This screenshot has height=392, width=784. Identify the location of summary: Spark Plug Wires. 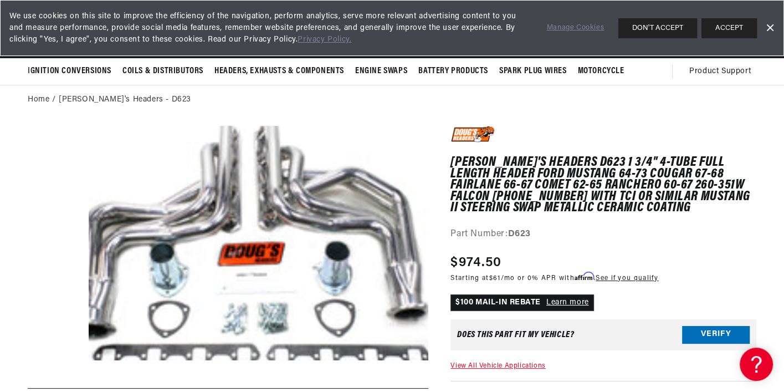
(533, 71).